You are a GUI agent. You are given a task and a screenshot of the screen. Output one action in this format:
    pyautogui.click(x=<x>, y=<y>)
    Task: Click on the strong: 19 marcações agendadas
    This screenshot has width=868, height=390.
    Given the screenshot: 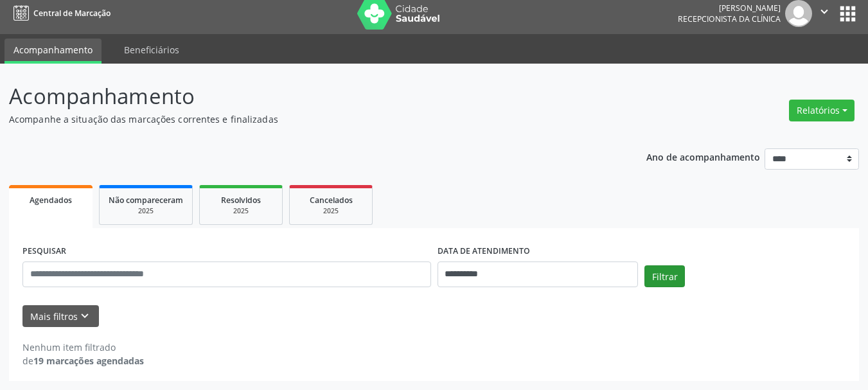 What is the action you would take?
    pyautogui.click(x=89, y=360)
    